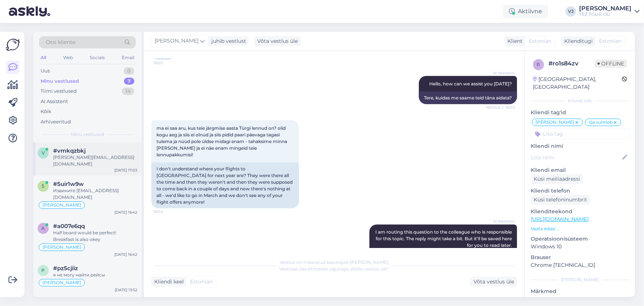 This screenshot has height=306, width=644. Describe the element at coordinates (70, 150) in the screenshot. I see `span: #vmkqzbkj` at that location.